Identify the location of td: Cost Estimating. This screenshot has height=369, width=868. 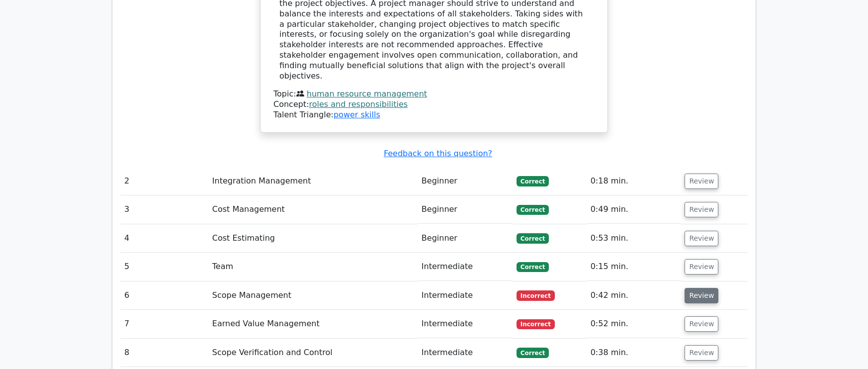
(313, 238).